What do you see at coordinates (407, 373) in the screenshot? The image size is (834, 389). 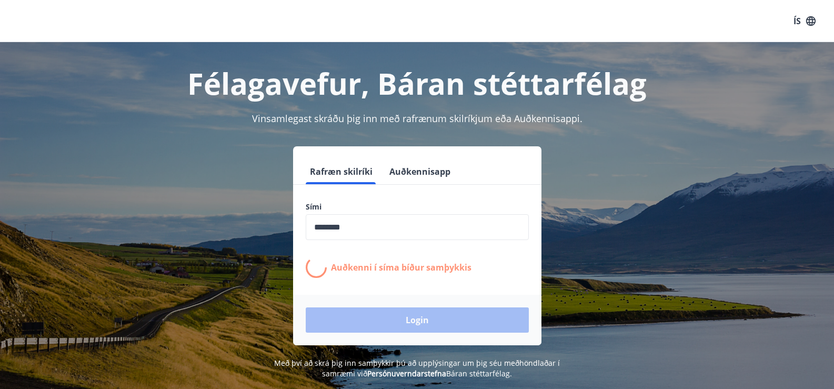 I see `a: Persónuverndarstefna` at bounding box center [407, 373].